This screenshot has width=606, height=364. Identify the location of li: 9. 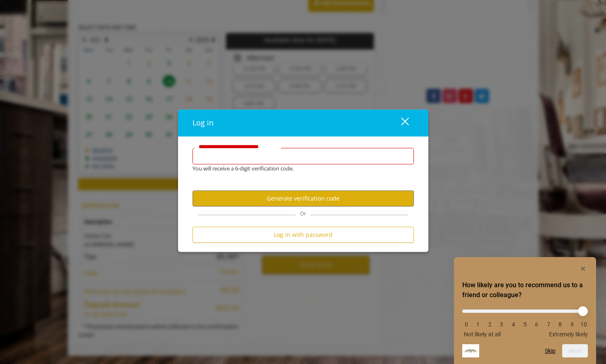
(572, 325).